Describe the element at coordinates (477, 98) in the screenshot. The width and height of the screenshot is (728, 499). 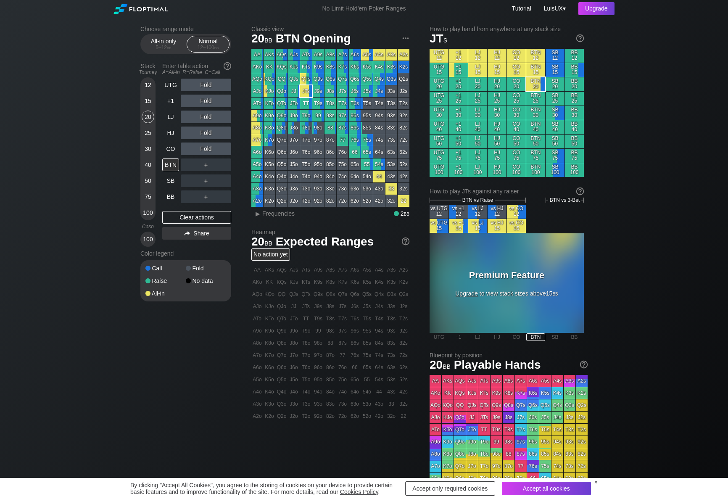
I see `div: LJ 25` at that location.